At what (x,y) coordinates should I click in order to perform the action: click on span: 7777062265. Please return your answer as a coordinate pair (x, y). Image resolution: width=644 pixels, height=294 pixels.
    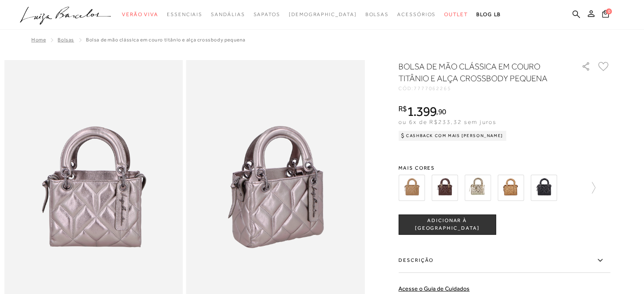
    Looking at the image, I should click on (432, 88).